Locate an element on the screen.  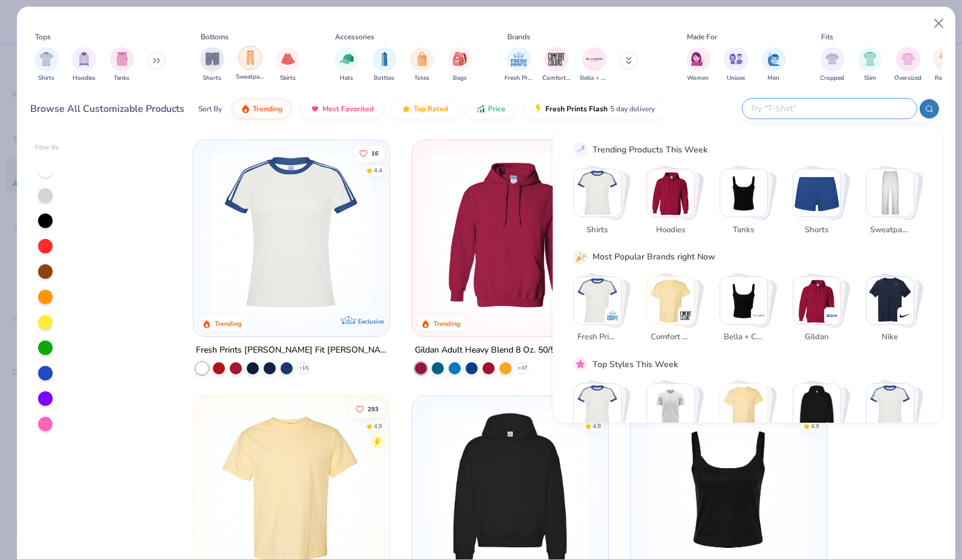
img: Sweatpants Image is located at coordinates (250, 58).